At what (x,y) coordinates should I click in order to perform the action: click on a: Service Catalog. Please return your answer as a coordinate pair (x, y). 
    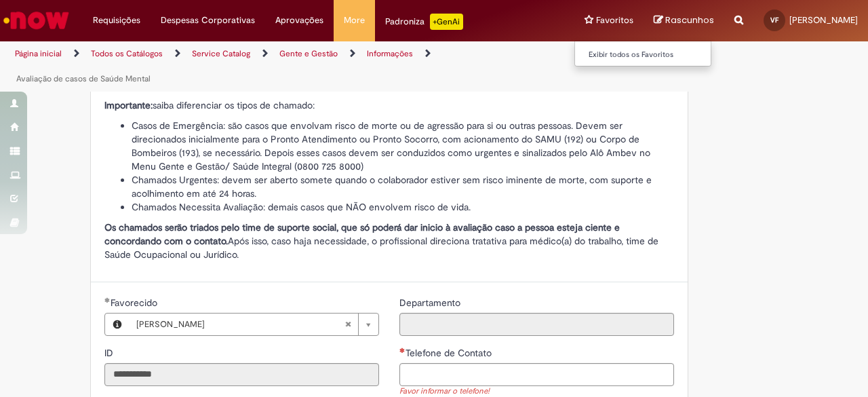
    Looking at the image, I should click on (221, 54).